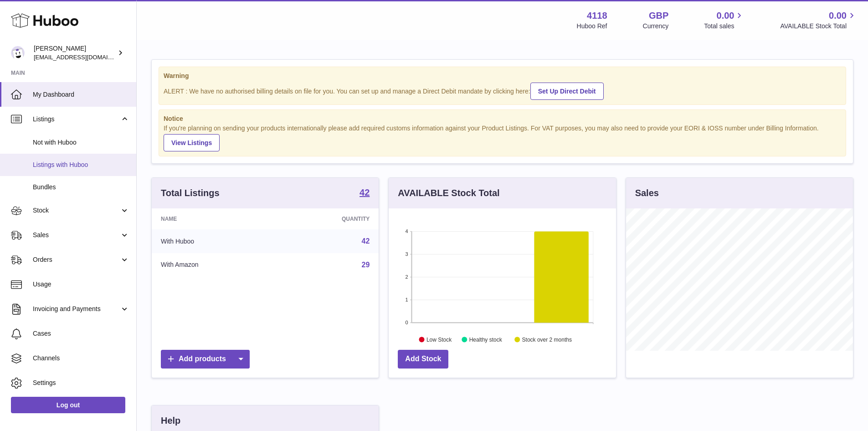 This screenshot has height=431, width=868. I want to click on span: Invoicing and Payments, so click(76, 308).